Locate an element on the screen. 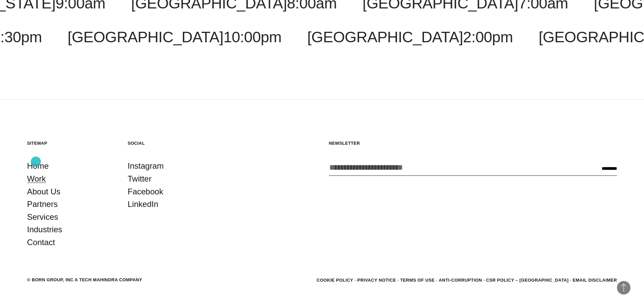  a: About Us is located at coordinates (44, 192).